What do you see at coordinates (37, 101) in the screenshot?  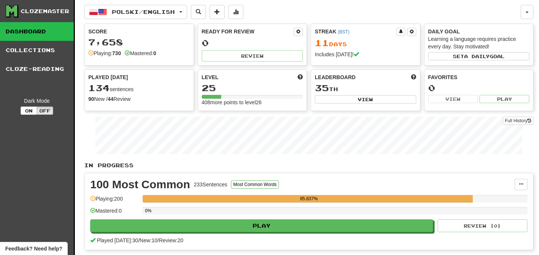 I see `div: Dark Mode` at bounding box center [37, 101].